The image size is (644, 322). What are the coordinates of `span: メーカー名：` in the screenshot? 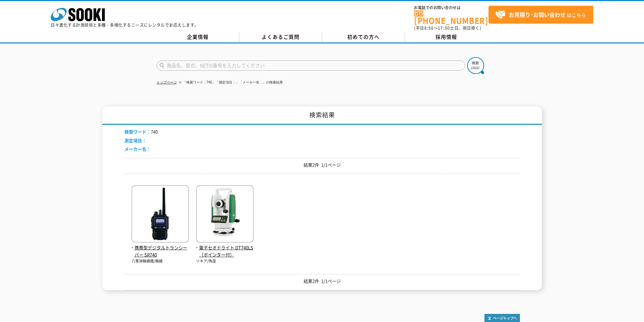 It's located at (137, 149).